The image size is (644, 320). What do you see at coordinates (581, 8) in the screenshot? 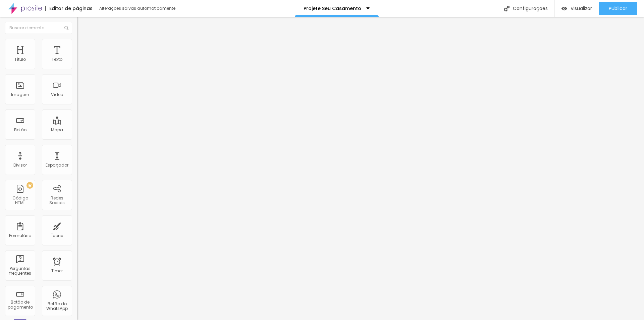
I see `span: Visualizar` at bounding box center [581, 8].